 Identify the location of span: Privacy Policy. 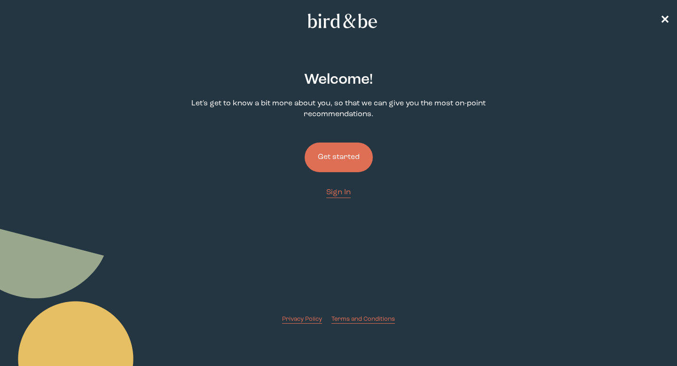
(302, 319).